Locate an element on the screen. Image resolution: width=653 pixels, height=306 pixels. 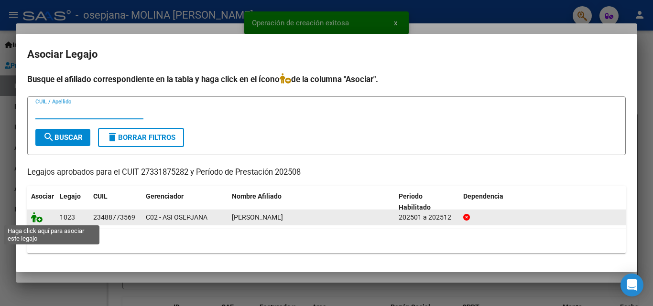
div: 1 registros is located at coordinates (326, 241).